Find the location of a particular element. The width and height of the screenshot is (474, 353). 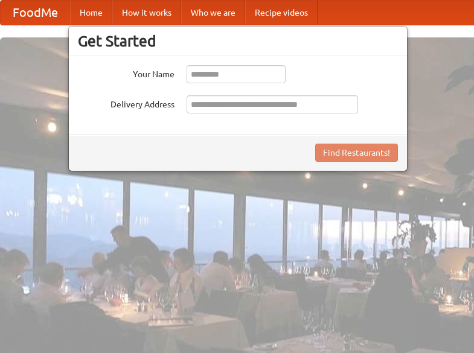

h3: Get Started is located at coordinates (238, 41).